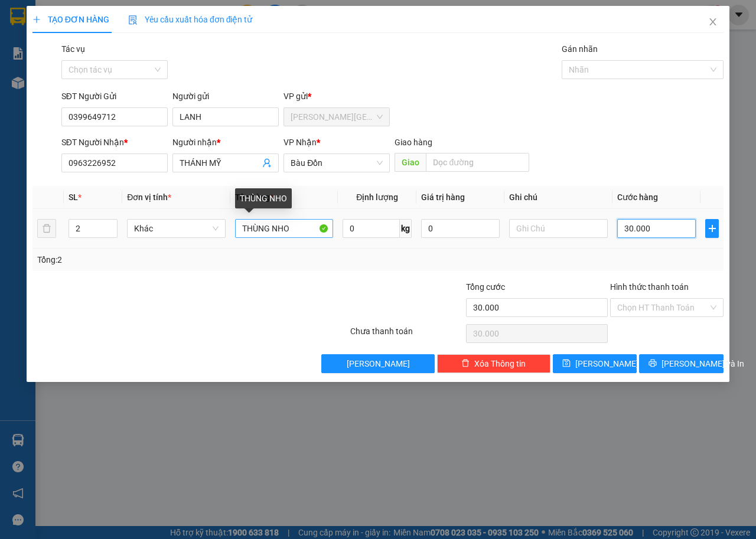 Image resolution: width=756 pixels, height=539 pixels. I want to click on th: Ghi chú, so click(558, 197).